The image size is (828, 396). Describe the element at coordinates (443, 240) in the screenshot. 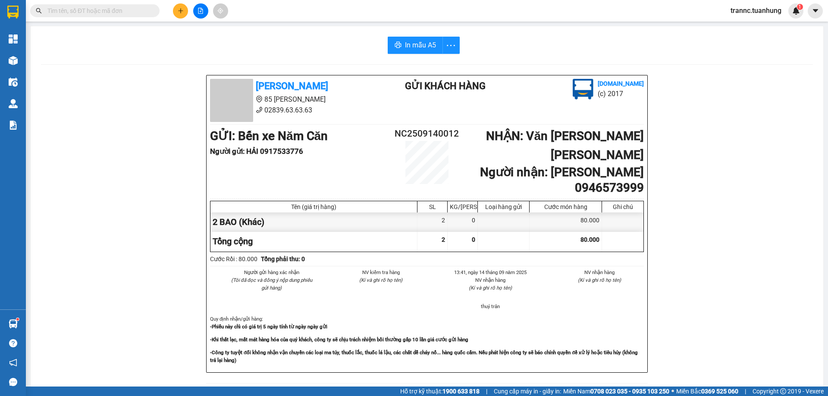

I see `span: 2` at that location.